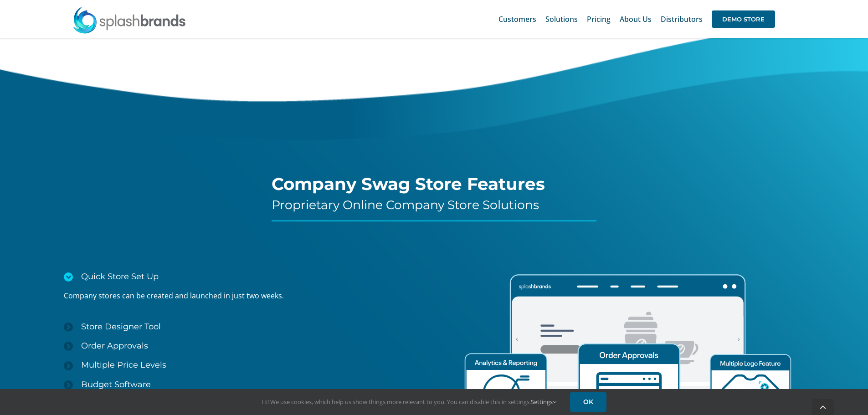 The width and height of the screenshot is (868, 415). I want to click on span: Hi! We use cookies, which help us show things more relevant to you. You can disable this in setti..., so click(409, 401).